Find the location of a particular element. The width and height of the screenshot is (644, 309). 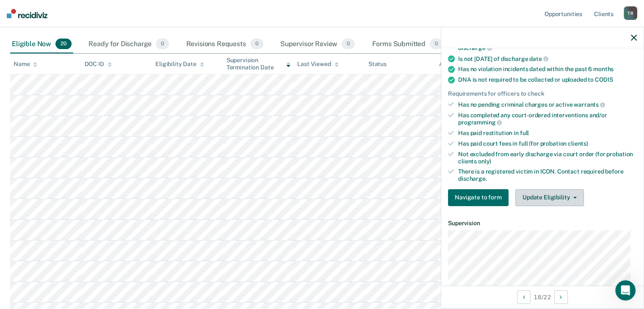

span: discharge. is located at coordinates (473, 179).